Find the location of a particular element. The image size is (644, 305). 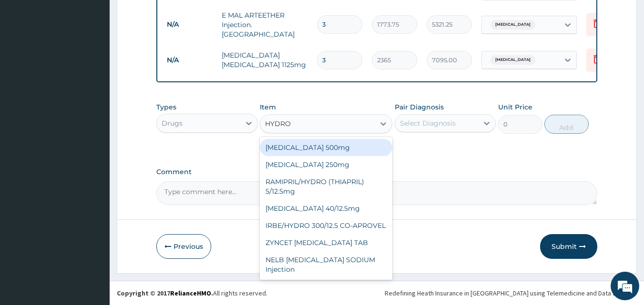

a: RelianceHMO is located at coordinates (190, 293).